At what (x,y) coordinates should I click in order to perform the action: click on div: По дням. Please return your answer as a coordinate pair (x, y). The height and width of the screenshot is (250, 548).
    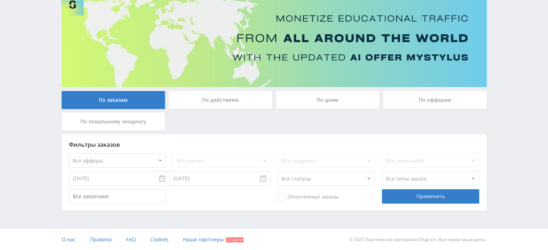
    Looking at the image, I should click on (328, 100).